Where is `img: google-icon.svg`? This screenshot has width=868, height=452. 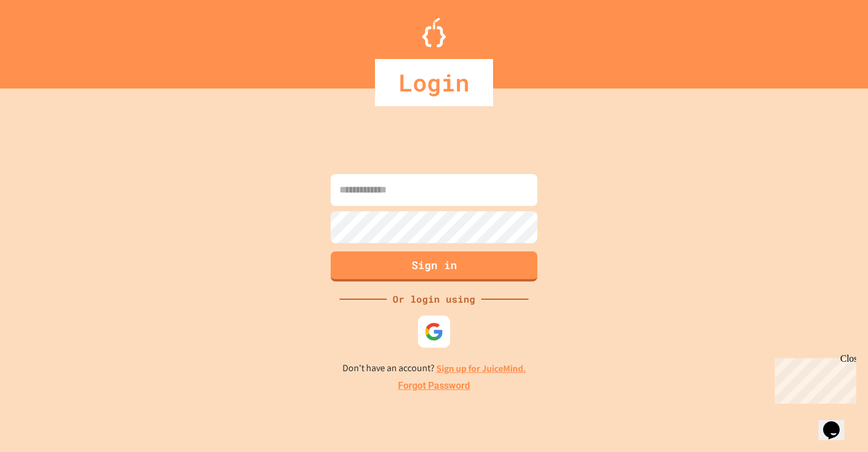
img: google-icon.svg is located at coordinates (434, 332).